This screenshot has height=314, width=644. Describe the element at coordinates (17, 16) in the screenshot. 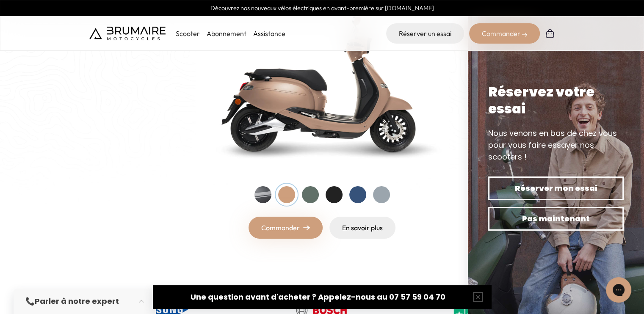

I see `button: Open gorgias live chat` at that location.